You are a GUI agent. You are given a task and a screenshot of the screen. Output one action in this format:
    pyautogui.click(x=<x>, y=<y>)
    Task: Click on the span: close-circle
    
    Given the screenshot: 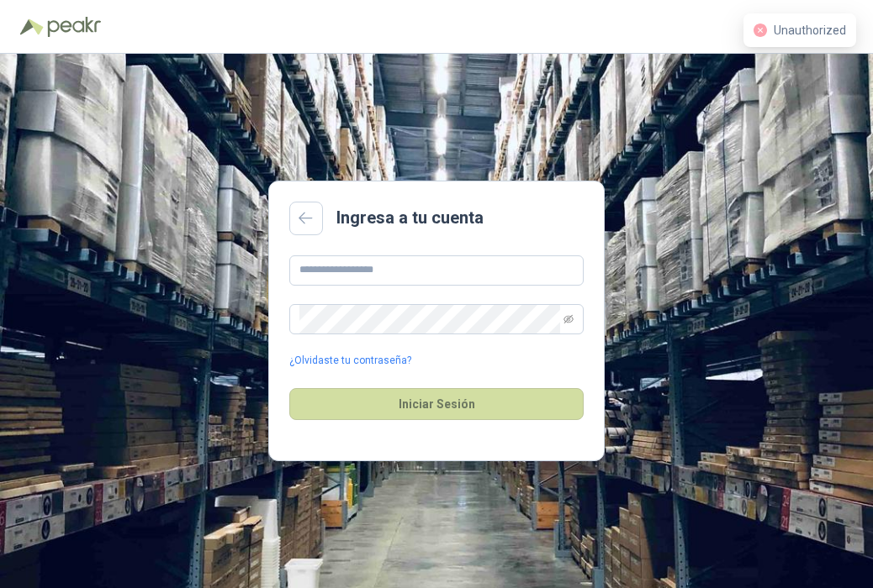 What is the action you would take?
    pyautogui.click(x=760, y=30)
    